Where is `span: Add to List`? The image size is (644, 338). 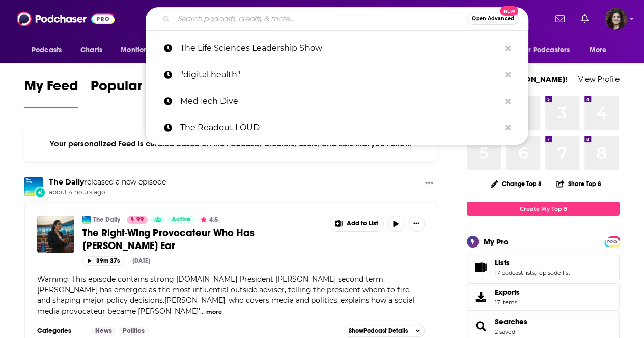 span: Add to List is located at coordinates (362, 223).